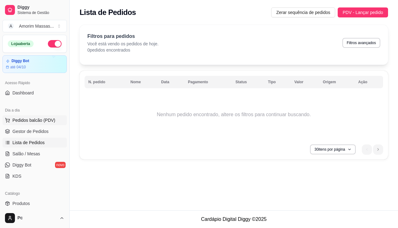  Describe the element at coordinates (369, 82) in the screenshot. I see `th: Ação` at that location.